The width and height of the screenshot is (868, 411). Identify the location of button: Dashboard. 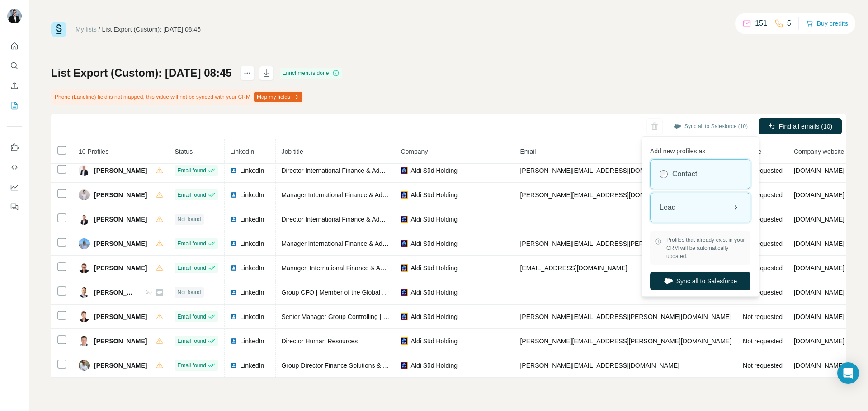
(14, 187).